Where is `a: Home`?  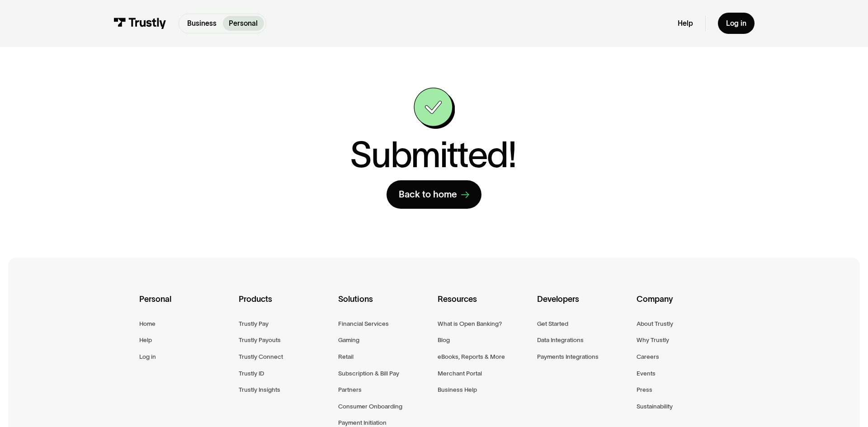
a: Home is located at coordinates (147, 323).